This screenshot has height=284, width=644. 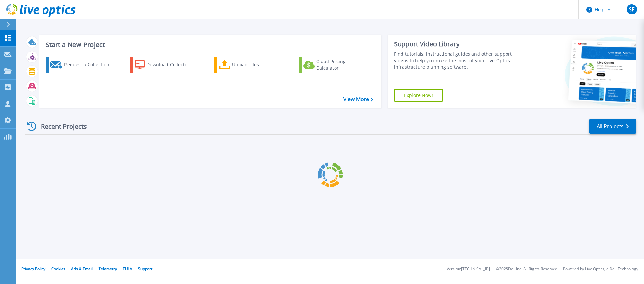 I want to click on a: Cookies, so click(x=58, y=269).